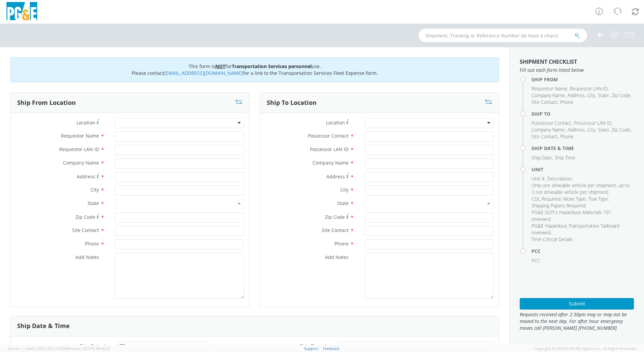  What do you see at coordinates (576, 303) in the screenshot?
I see `button: Submit` at bounding box center [576, 303].